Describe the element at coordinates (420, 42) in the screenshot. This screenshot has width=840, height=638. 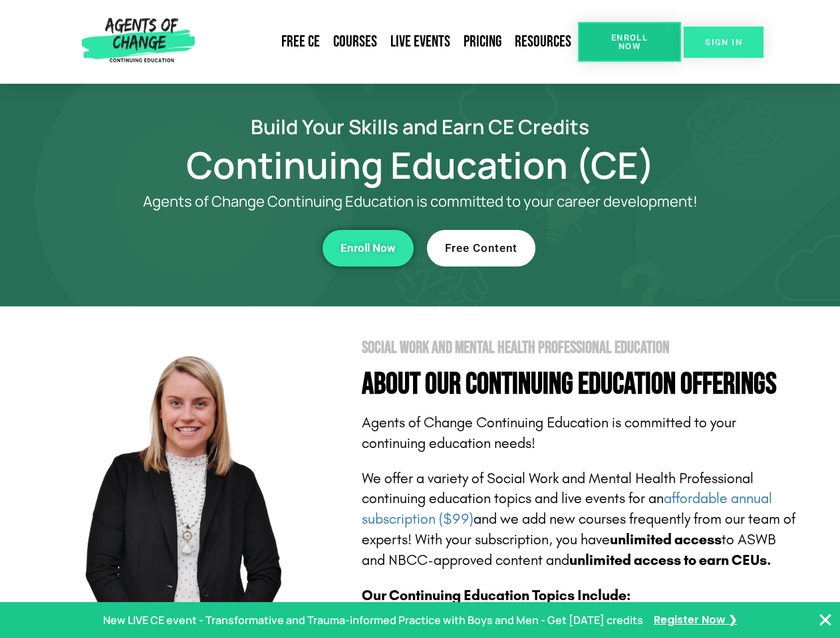
I see `a: Live Events` at that location.